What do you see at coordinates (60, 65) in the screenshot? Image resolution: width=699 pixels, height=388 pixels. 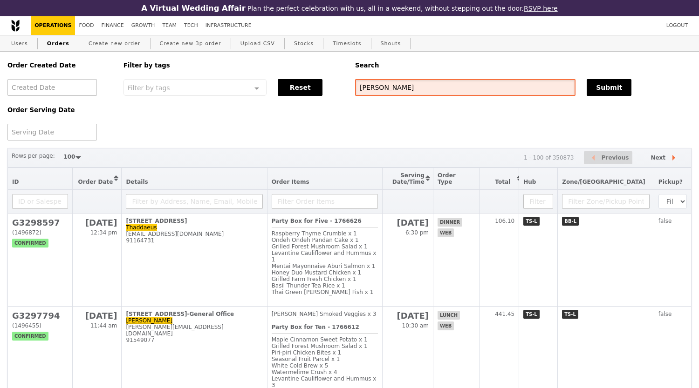 I see `h5: Order Created Date` at bounding box center [60, 65].